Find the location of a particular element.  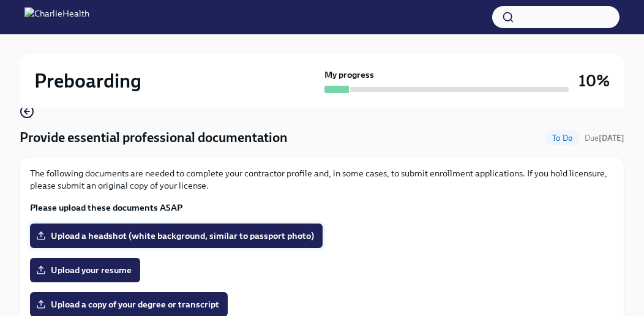

span: To Do is located at coordinates (562, 138).